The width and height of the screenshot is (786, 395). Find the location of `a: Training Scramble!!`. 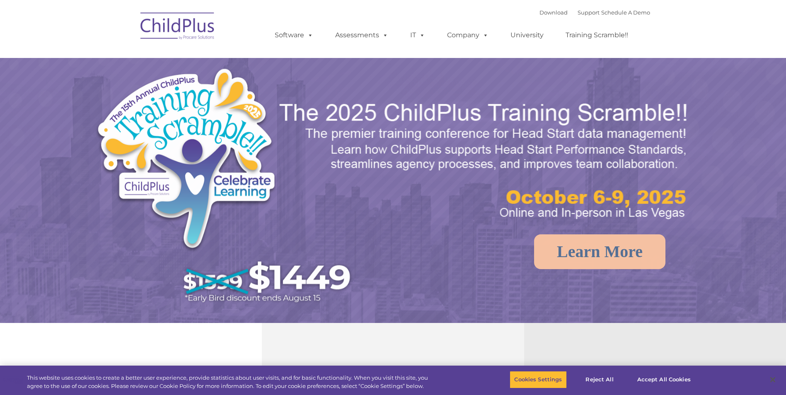

a: Training Scramble!! is located at coordinates (597, 35).